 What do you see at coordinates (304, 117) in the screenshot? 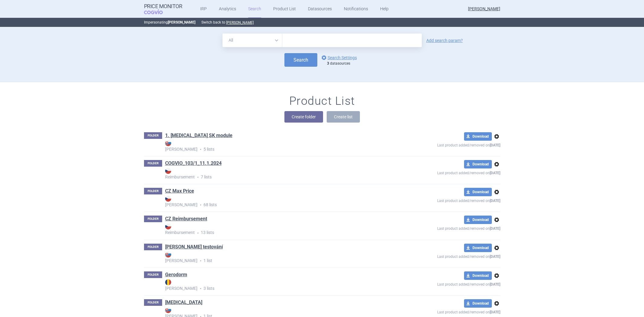
I see `button: Create folder` at bounding box center [304, 117].